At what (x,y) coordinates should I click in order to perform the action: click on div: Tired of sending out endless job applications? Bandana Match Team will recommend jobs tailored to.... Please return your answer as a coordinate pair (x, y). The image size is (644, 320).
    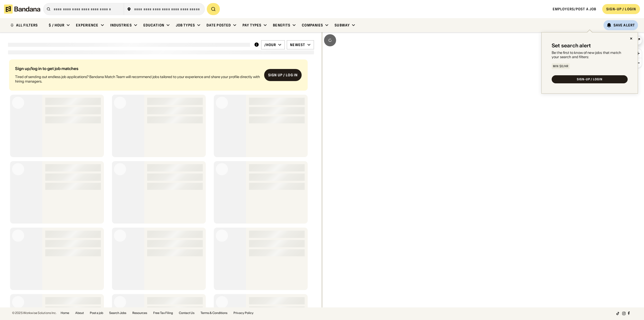
    Looking at the image, I should click on (138, 79).